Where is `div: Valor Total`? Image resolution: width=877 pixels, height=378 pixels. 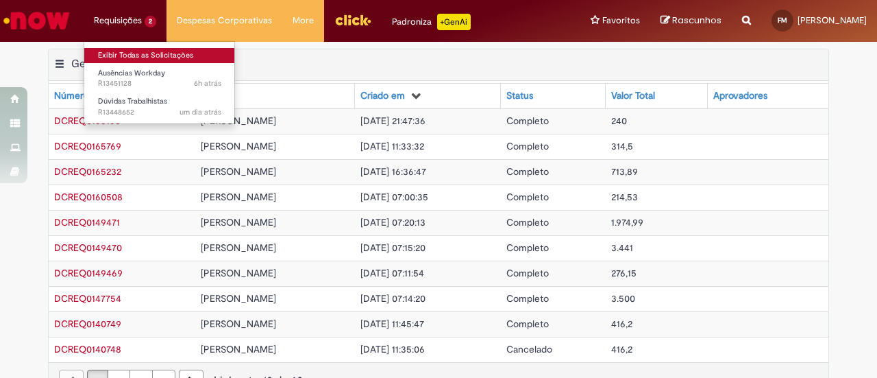
div: Valor Total is located at coordinates (633, 96).